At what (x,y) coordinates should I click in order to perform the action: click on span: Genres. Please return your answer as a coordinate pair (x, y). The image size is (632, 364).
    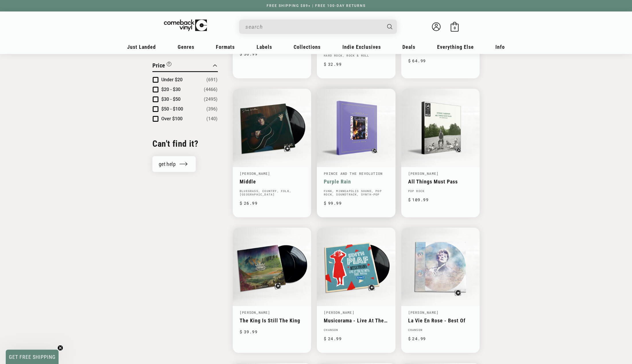
    Looking at the image, I should click on (186, 47).